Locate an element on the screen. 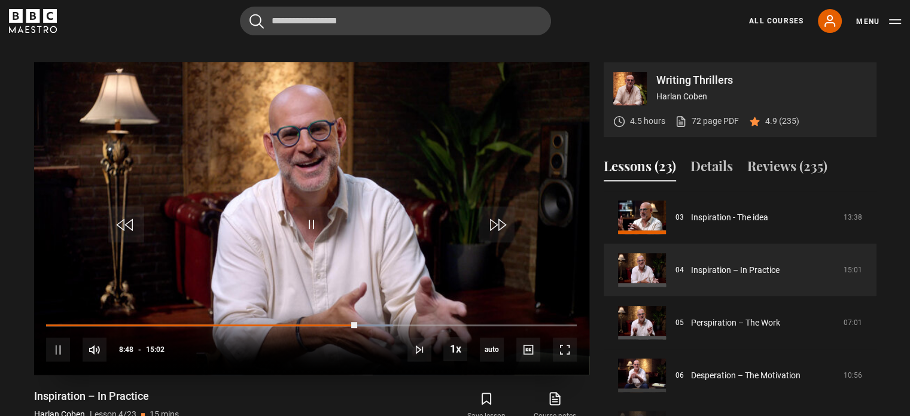  p: 4.5 hours is located at coordinates (648, 121).